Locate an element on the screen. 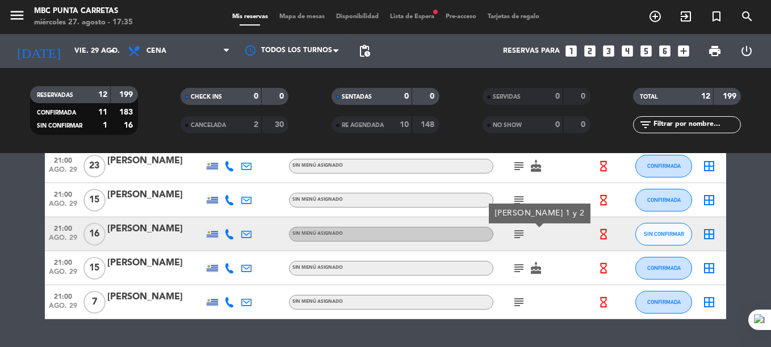  span: CANCELADA is located at coordinates (208, 125).